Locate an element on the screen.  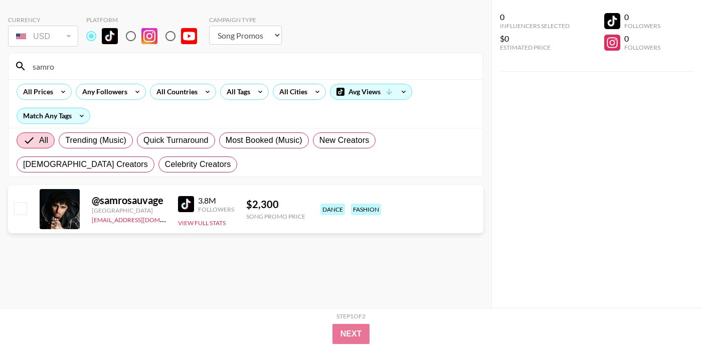
button: View Full Stats is located at coordinates (201, 223).